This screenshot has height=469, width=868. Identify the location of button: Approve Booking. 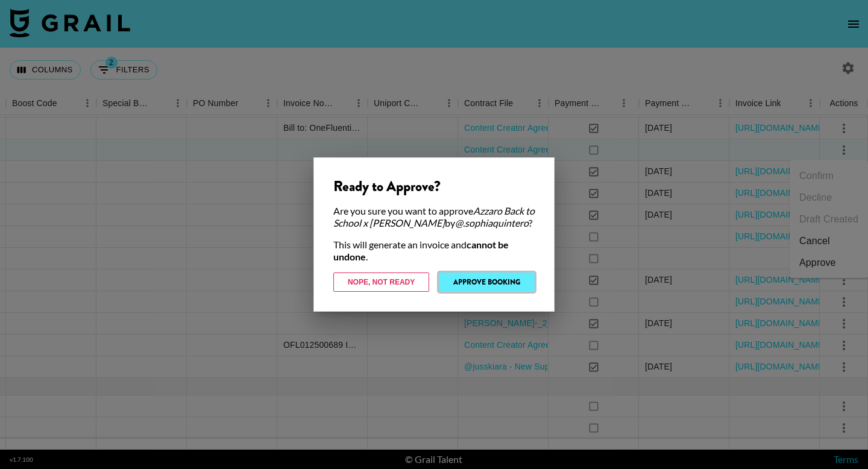
(486, 282).